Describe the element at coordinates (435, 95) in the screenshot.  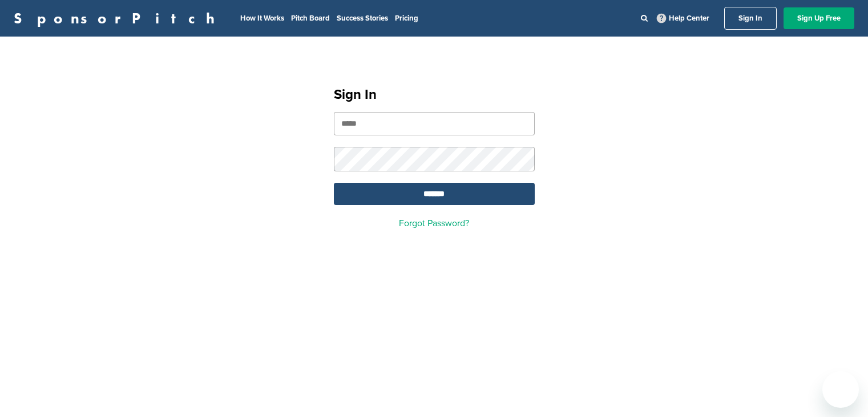
I see `h1: Sign In` at that location.